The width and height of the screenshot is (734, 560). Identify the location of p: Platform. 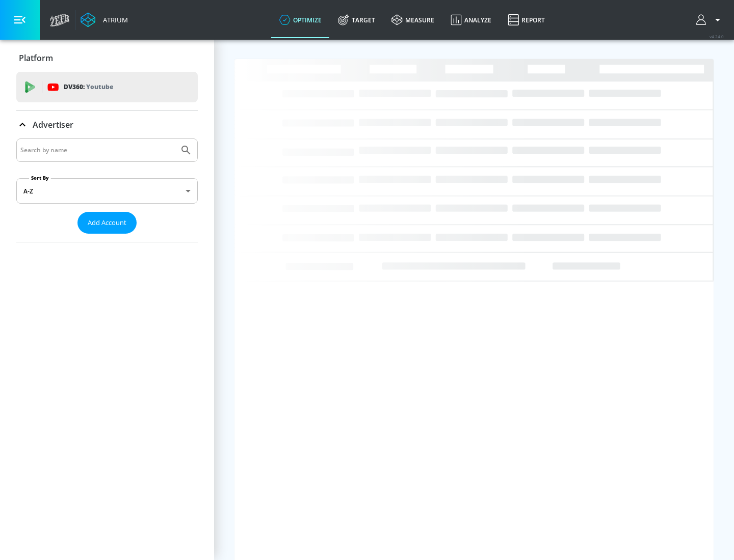
(35, 58).